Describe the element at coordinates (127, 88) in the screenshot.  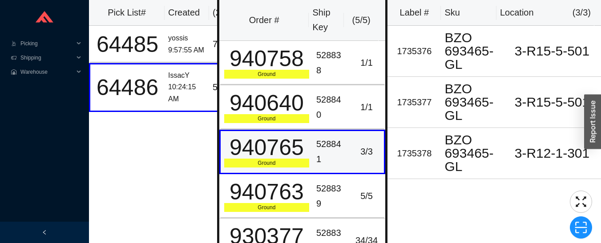
I see `div: 64486` at that location.